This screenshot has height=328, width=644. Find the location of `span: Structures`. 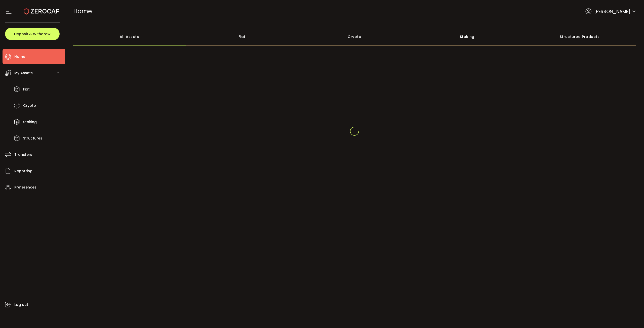

span: Structures is located at coordinates (33, 138).